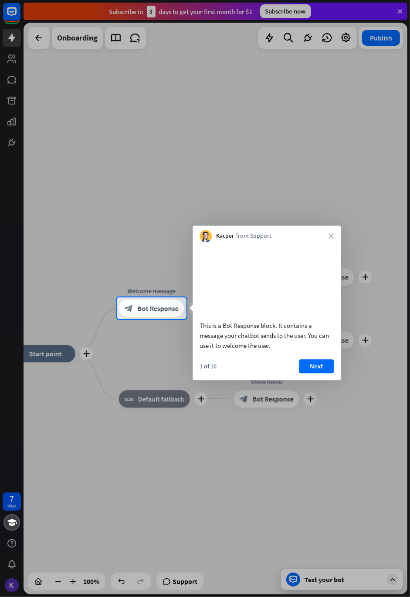  What do you see at coordinates (208, 366) in the screenshot?
I see `div: 1 of 10` at bounding box center [208, 366].